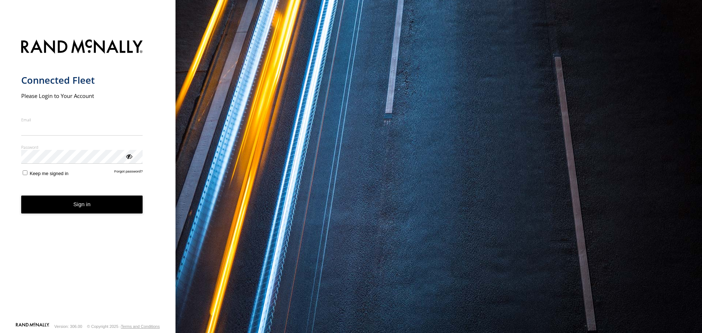 The image size is (702, 333). What do you see at coordinates (129, 156) in the screenshot?
I see `div: ViewPassword` at bounding box center [129, 156].